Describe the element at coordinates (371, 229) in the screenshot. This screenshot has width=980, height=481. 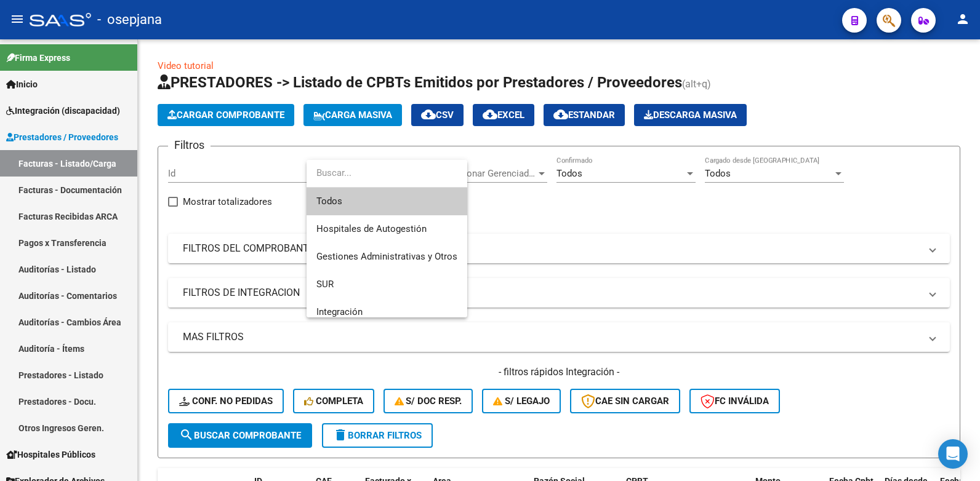
I see `span: Hospitales de Autogestión` at that location.